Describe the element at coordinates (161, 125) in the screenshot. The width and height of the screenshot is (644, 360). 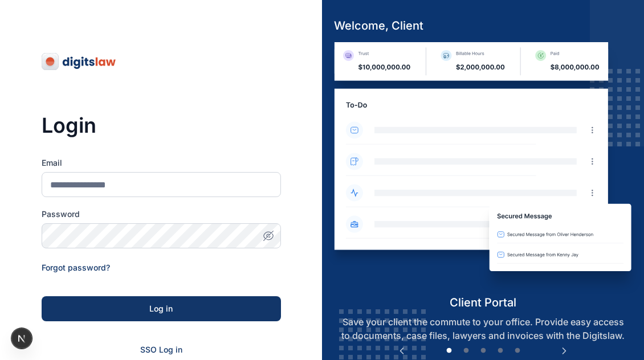
I see `h3: Login` at that location.